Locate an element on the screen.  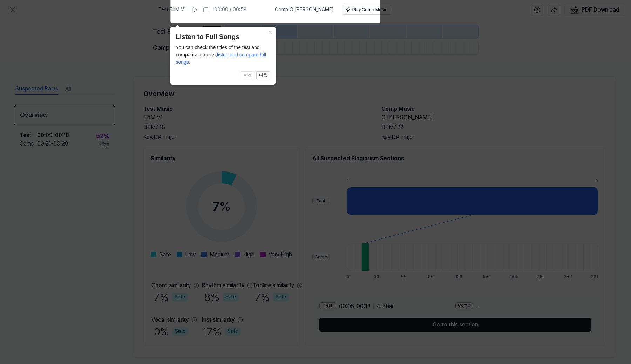
header: Listen to Full Songs is located at coordinates (223, 37).